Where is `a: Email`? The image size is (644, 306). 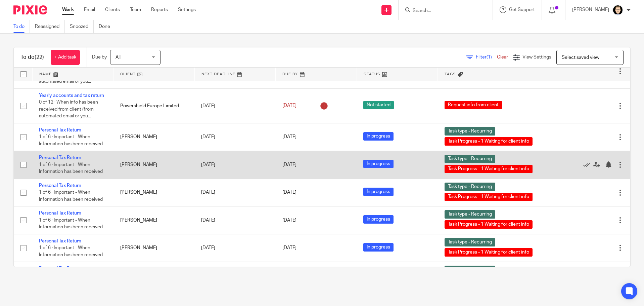
a: Email is located at coordinates (89, 10).